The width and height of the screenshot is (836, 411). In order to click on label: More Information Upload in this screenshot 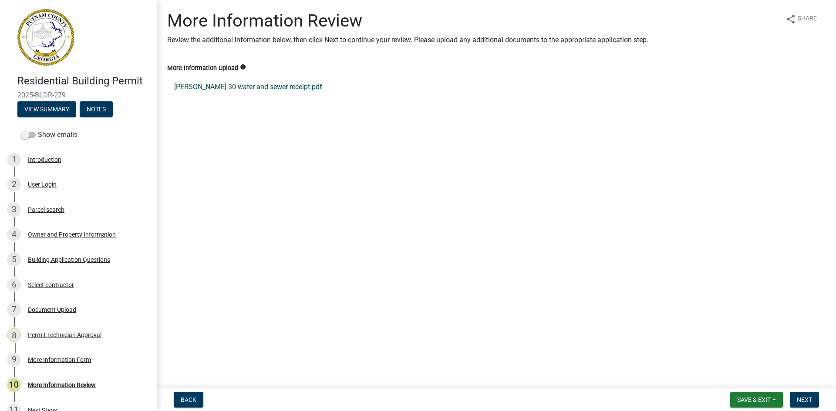, I will do `click(202, 68)`.